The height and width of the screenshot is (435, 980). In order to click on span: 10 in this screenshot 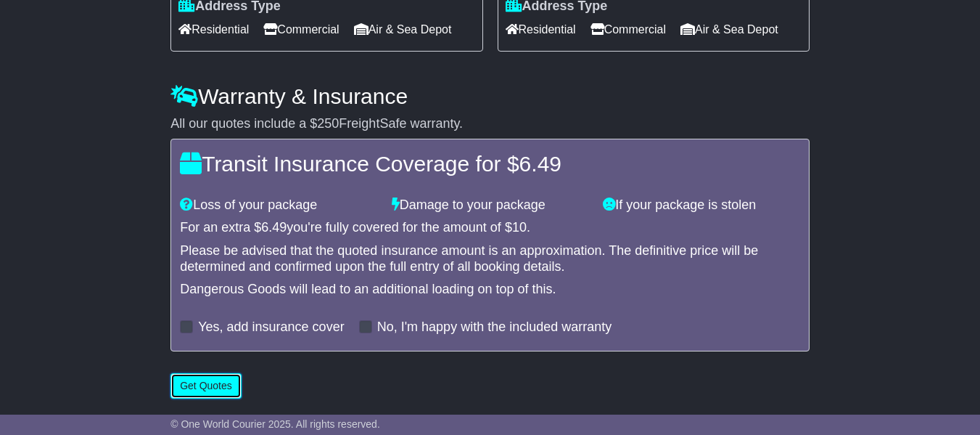, I will do `click(519, 227)`.